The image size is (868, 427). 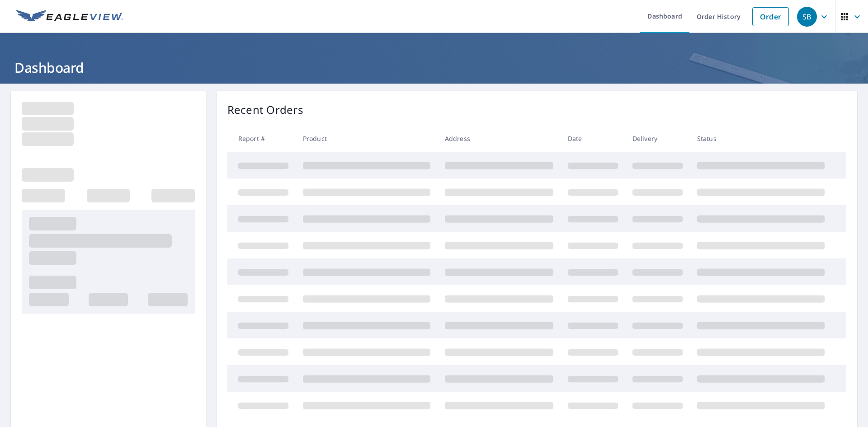 What do you see at coordinates (434, 68) in the screenshot?
I see `h1: Dashboard` at bounding box center [434, 68].